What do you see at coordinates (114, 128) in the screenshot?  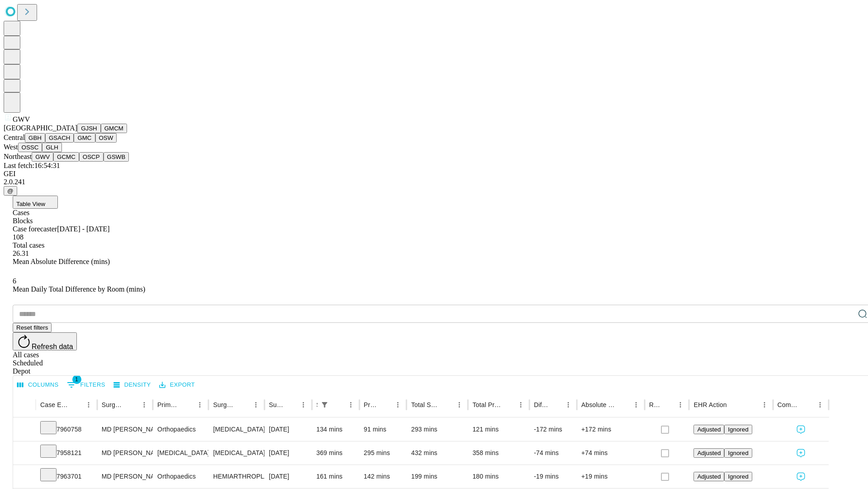 I see `button: GMCM` at bounding box center [114, 128].